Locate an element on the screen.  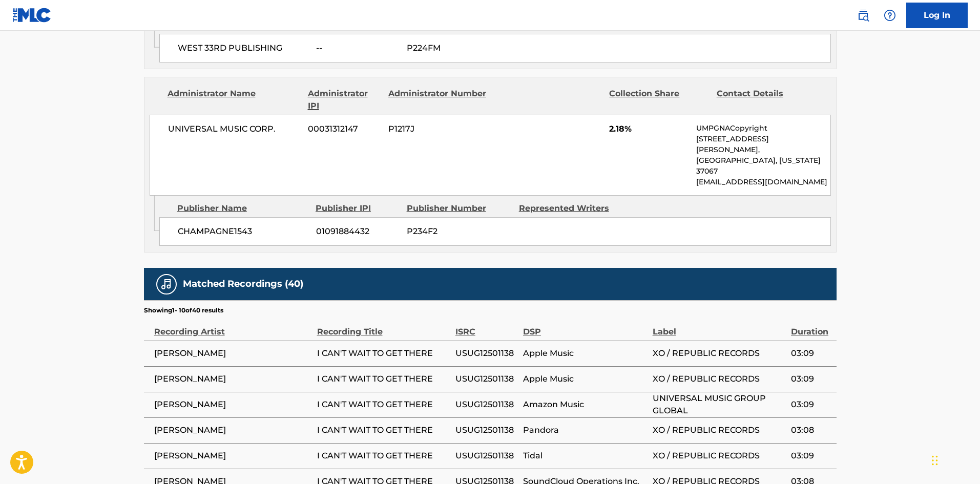
span: 2.18% is located at coordinates (649, 129).